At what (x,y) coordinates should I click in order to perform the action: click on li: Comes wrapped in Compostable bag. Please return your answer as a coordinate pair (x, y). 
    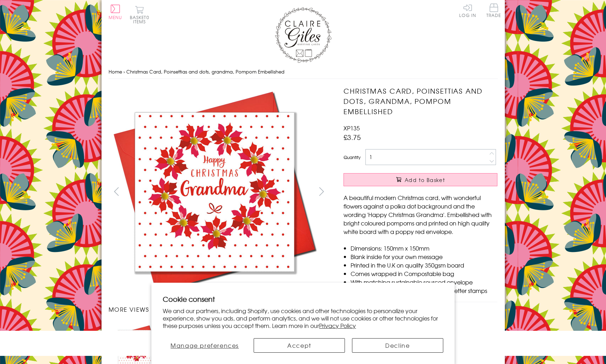
    Looking at the image, I should click on (424, 273).